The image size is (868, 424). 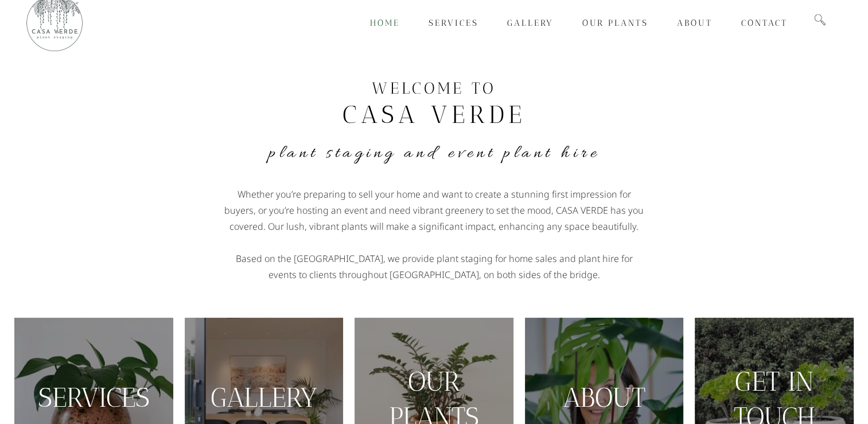 What do you see at coordinates (695, 23) in the screenshot?
I see `span: About` at bounding box center [695, 23].